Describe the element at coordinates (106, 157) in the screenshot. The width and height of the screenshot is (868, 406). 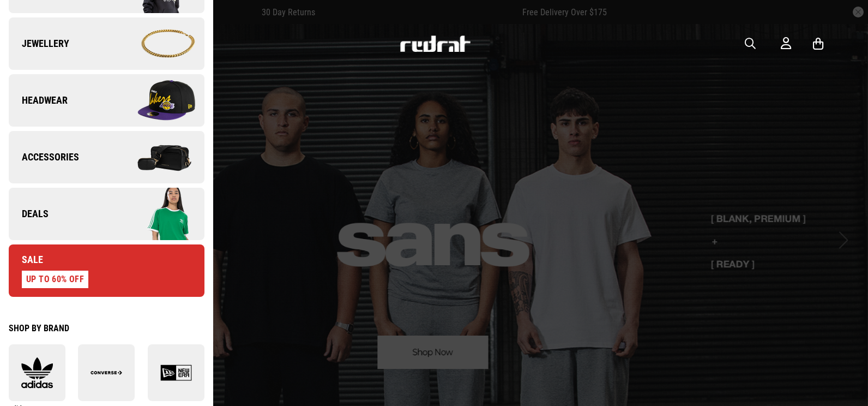
I see `a: Accessories Company` at that location.